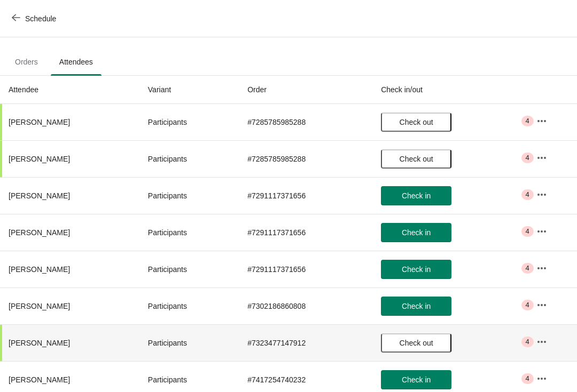 This screenshot has width=577, height=392. Describe the element at coordinates (306, 89) in the screenshot. I see `th: Order` at that location.